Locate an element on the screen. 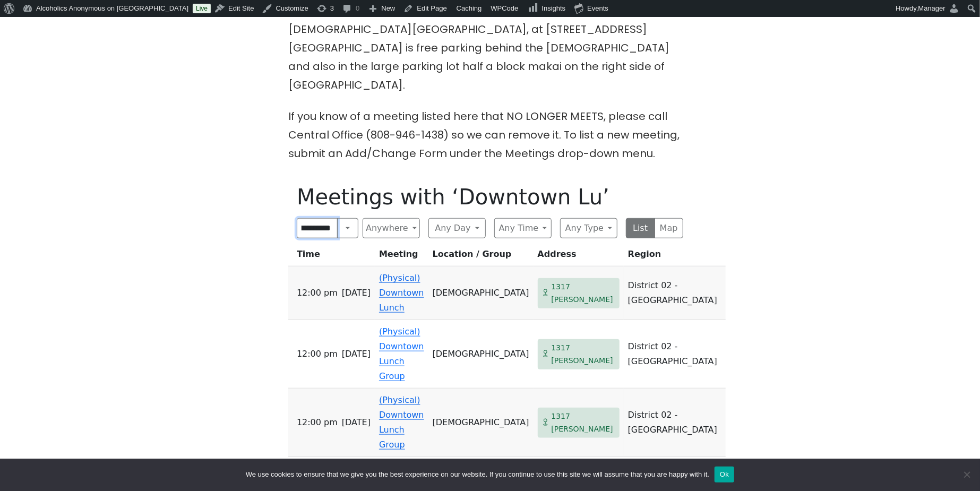 This screenshot has width=980, height=491. button: Search is located at coordinates (348, 228).